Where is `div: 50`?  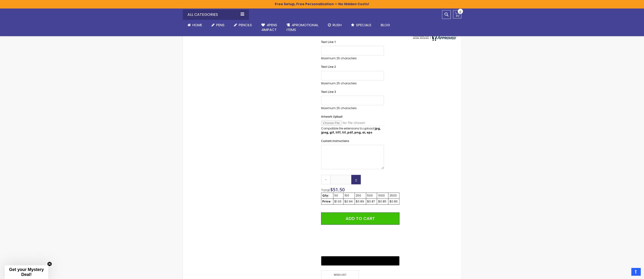
div: 50 is located at coordinates (338, 195).